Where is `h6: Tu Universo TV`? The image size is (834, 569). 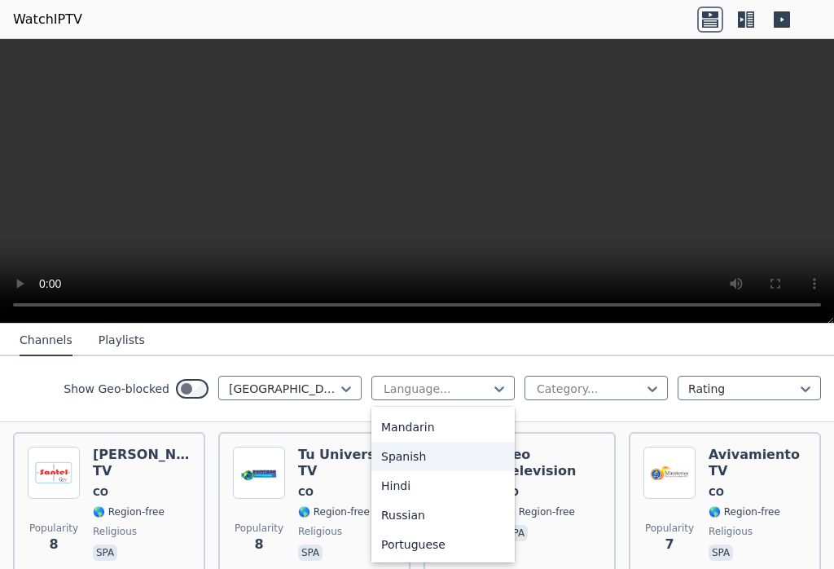 h6: Tu Universo TV is located at coordinates (347, 463).